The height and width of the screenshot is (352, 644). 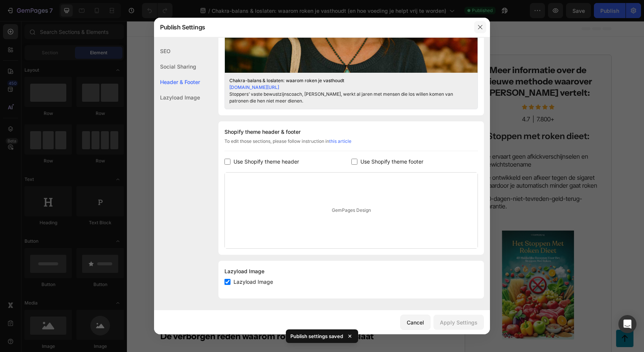 I want to click on p: 30-dagen-niet-tevreden-geld-terug-garantie., so click(x=416, y=182).